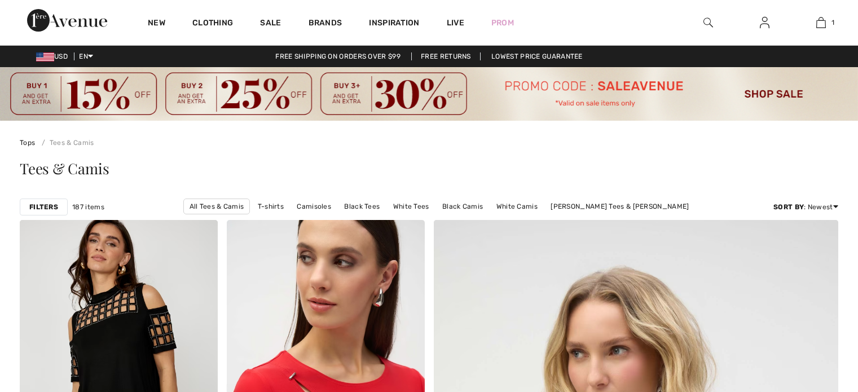 The height and width of the screenshot is (392, 858). What do you see at coordinates (394, 24) in the screenshot?
I see `span: Inspiration` at bounding box center [394, 24].